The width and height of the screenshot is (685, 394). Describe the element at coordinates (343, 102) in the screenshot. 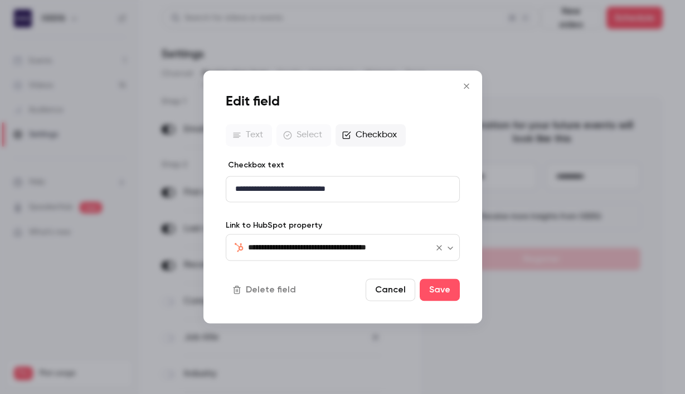

I see `h1: Edit field` at that location.